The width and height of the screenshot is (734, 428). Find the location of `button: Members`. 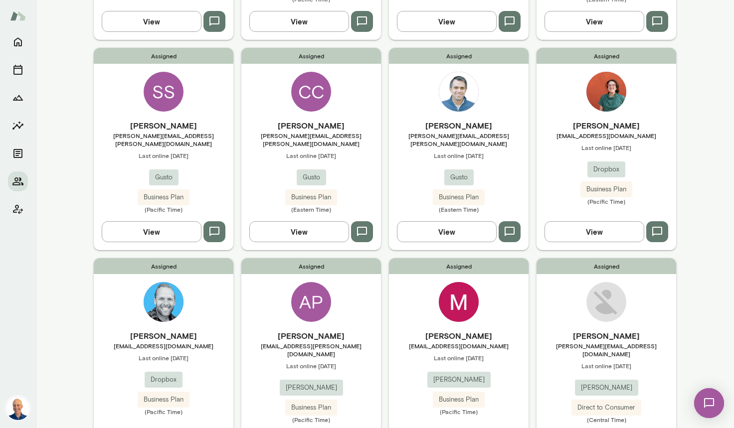

button: Members is located at coordinates (18, 181).